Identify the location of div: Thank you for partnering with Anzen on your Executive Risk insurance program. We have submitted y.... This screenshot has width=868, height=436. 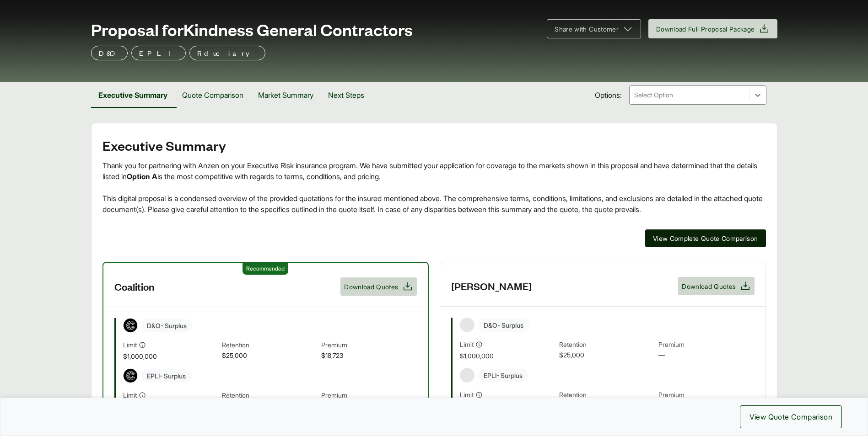
(434, 187).